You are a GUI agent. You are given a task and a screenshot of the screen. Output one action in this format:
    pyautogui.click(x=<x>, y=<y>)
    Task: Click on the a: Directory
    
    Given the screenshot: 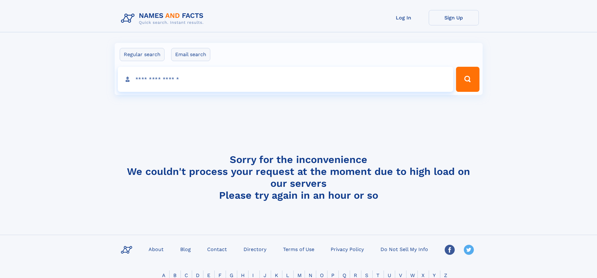 What is the action you would take?
    pyautogui.click(x=255, y=249)
    